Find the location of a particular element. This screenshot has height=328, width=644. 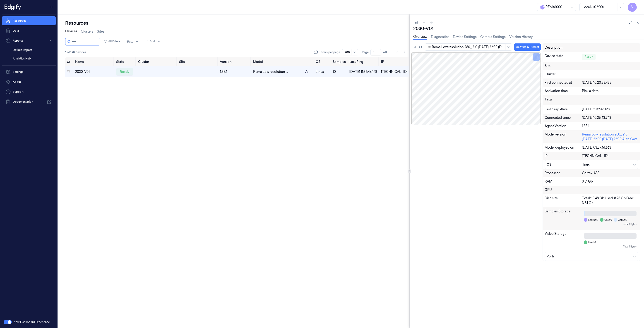

div: ready is located at coordinates (124, 72).